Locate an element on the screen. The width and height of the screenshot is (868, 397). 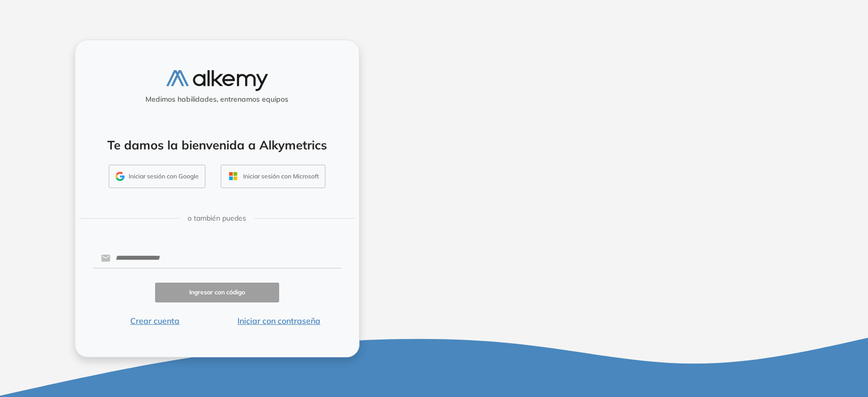
button: Iniciar sesión con Google is located at coordinates (157, 176).